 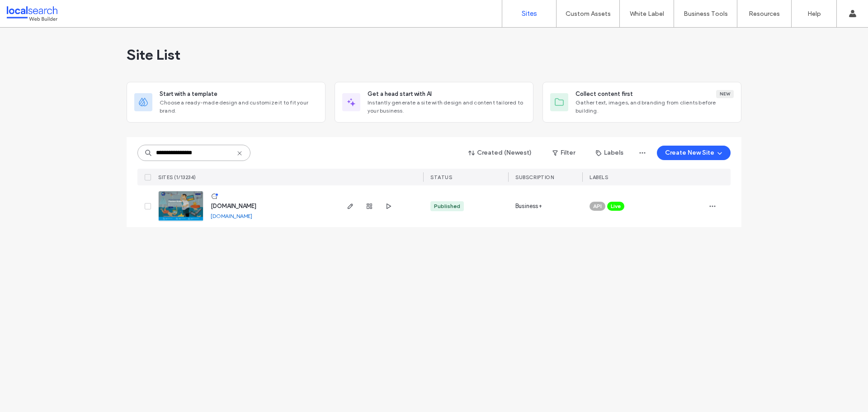 What do you see at coordinates (814, 14) in the screenshot?
I see `label: Help` at bounding box center [814, 14].